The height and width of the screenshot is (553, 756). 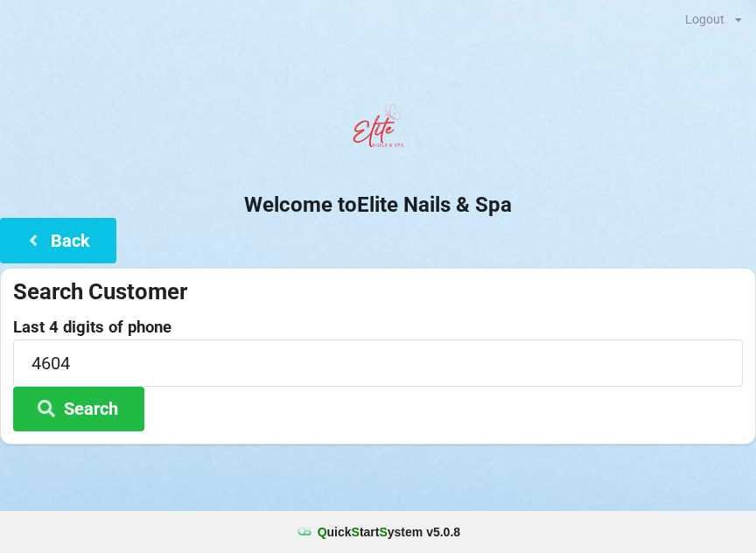 I want to click on img: favicon.ico, so click(x=304, y=532).